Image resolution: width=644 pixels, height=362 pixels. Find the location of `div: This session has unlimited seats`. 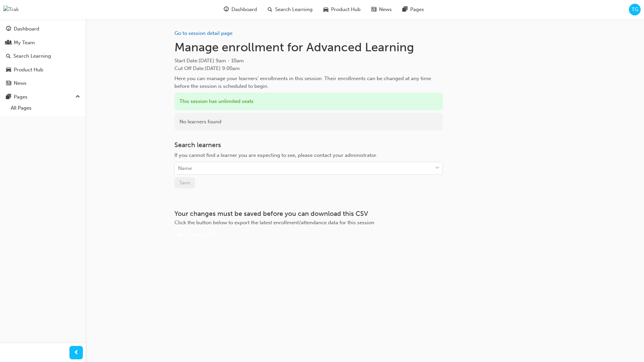

div: This session has unlimited seats is located at coordinates (309, 101).